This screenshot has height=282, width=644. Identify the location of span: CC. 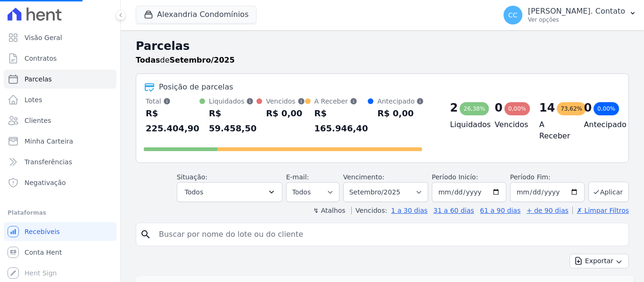
(513, 15).